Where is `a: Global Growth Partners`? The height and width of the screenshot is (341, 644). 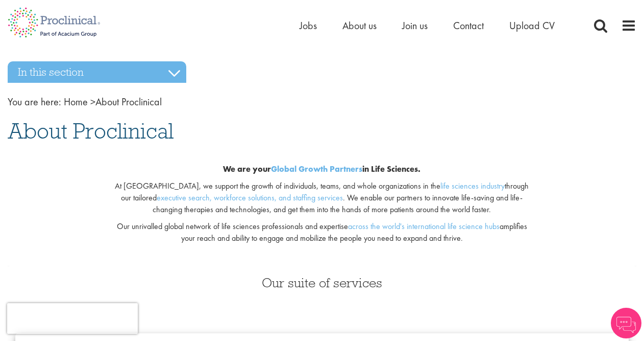
a: Global Growth Partners is located at coordinates (316, 169).